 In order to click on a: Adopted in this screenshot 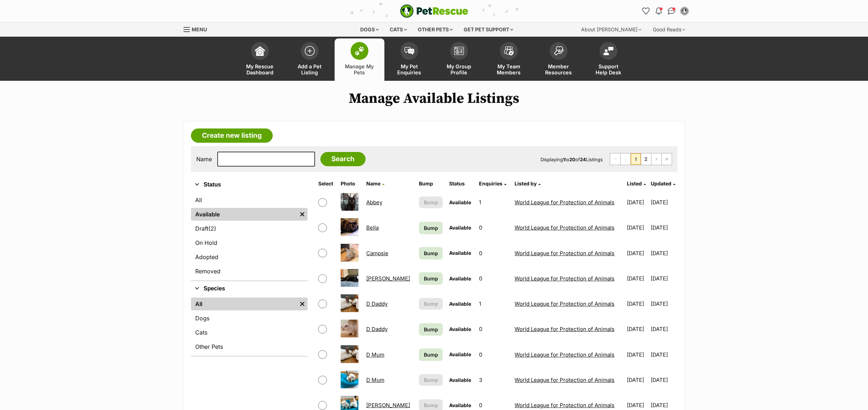, I will do `click(249, 257)`.